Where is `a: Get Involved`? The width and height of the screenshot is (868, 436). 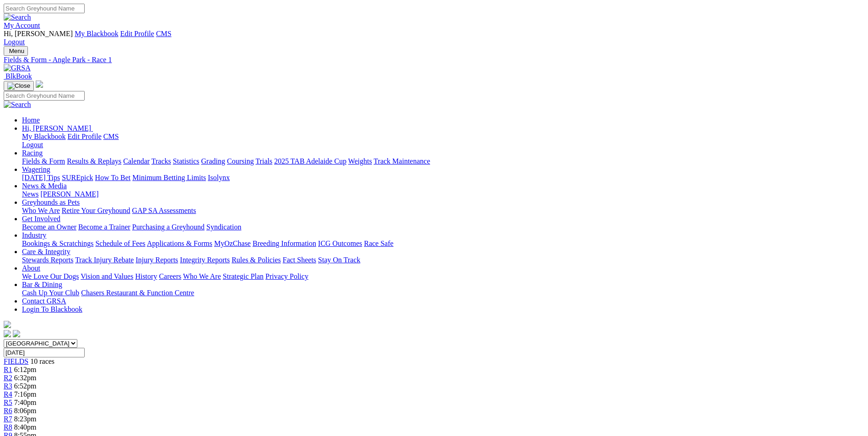
a: Get Involved is located at coordinates (41, 219).